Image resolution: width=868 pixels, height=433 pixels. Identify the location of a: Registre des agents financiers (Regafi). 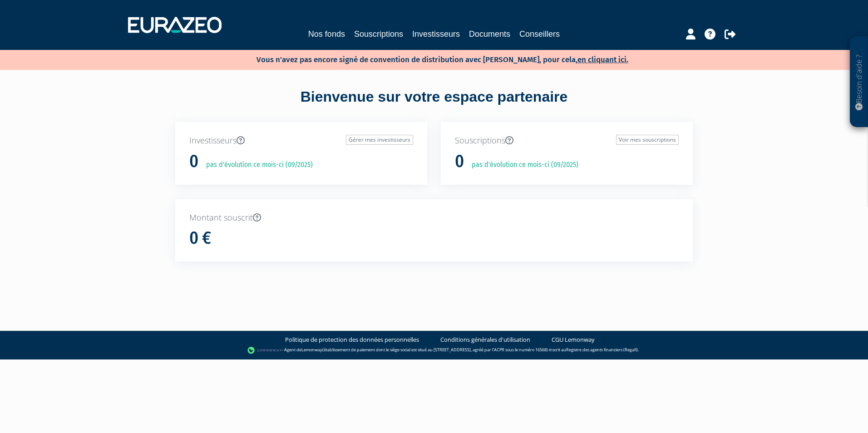
(602, 349).